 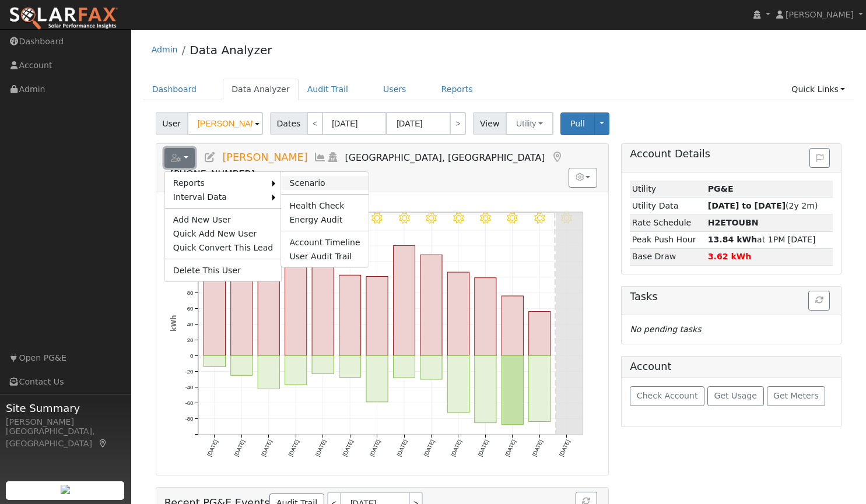 What do you see at coordinates (377, 218) in the screenshot?
I see `i: 9/01 - Clear` at bounding box center [377, 218].